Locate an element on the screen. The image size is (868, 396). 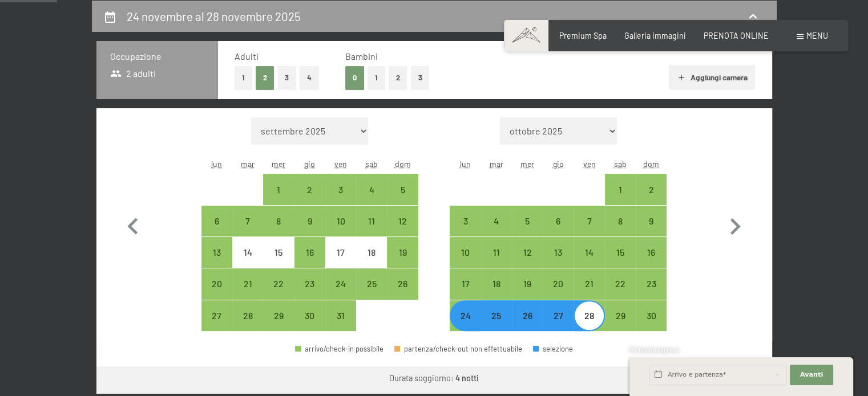
div: 20 is located at coordinates (558, 294).